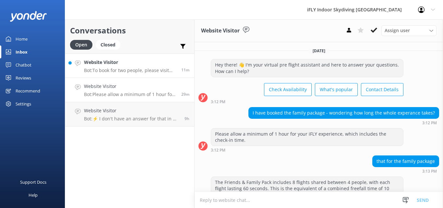  What do you see at coordinates (33, 182) in the screenshot?
I see `div: Support Docs` at bounding box center [33, 182].